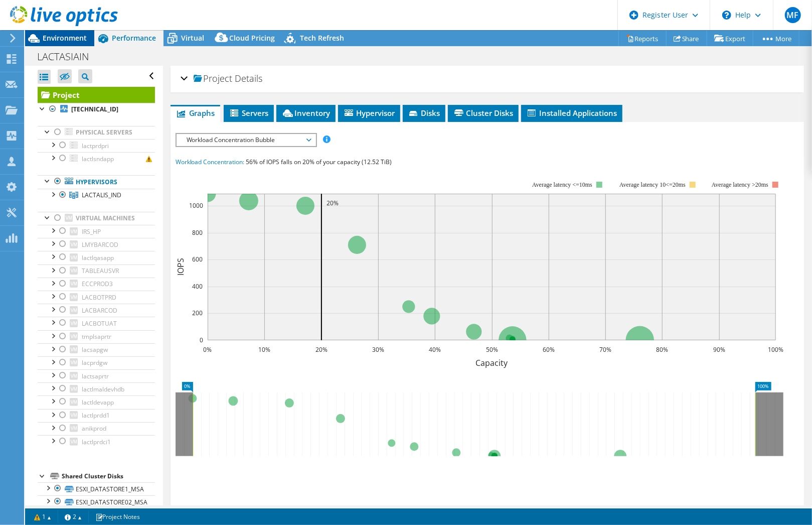 This screenshot has height=525, width=812. I want to click on span: Performance, so click(134, 38).